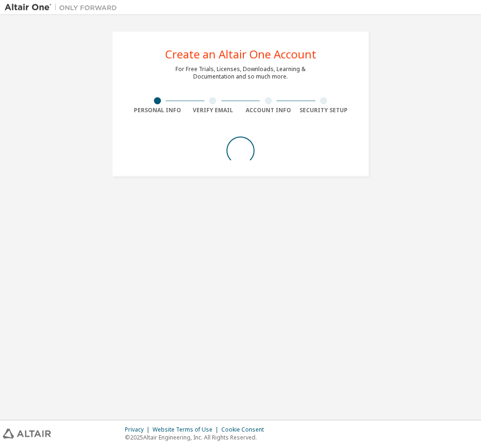  What do you see at coordinates (240, 54) in the screenshot?
I see `div: Create an Altair One Account` at bounding box center [240, 54].